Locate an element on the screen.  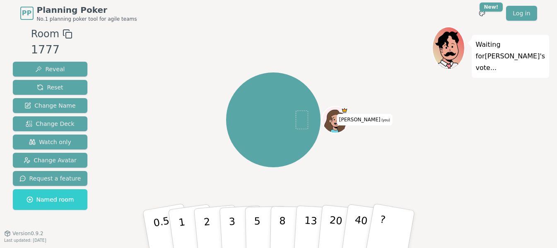
span: Change Name is located at coordinates (50, 106).